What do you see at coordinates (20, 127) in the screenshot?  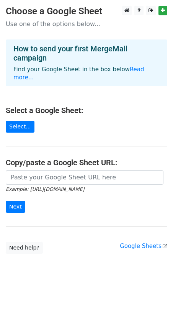 I see `a: Select...` at bounding box center [20, 127].